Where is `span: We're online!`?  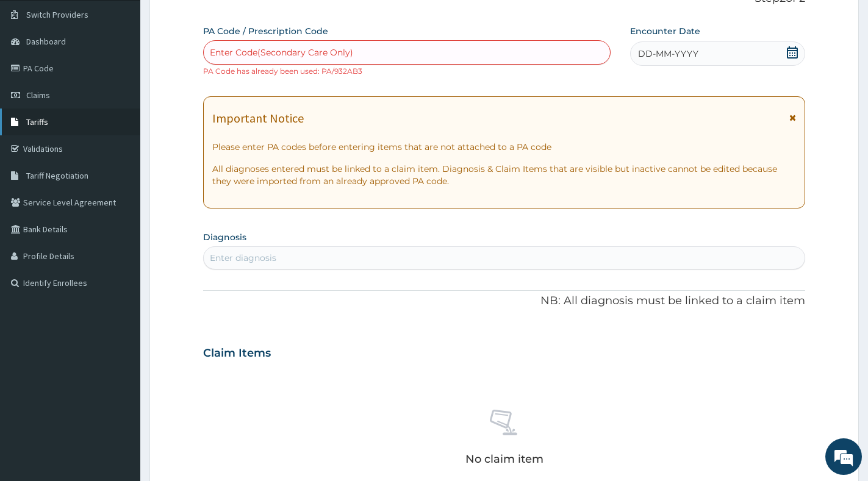 span: We're online! is located at coordinates (120, 215).